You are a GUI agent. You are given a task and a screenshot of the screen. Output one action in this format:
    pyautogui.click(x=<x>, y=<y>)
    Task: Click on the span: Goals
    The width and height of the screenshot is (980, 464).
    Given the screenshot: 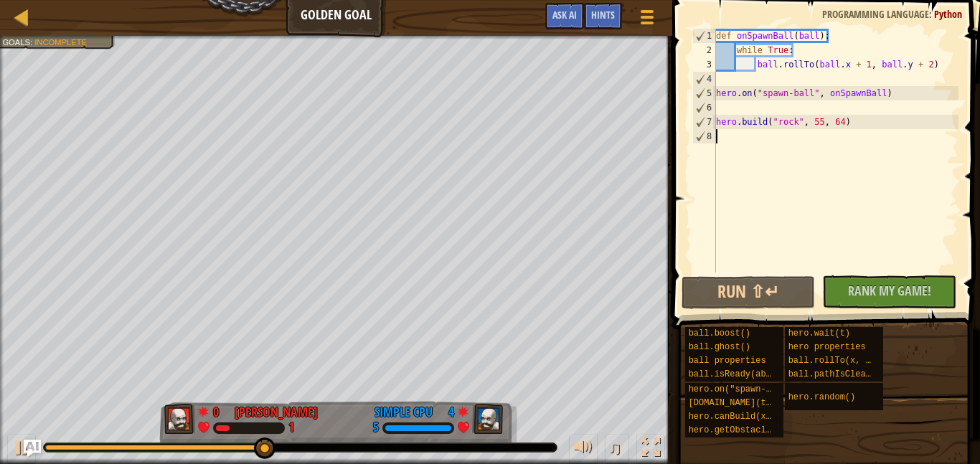 What is the action you would take?
    pyautogui.click(x=16, y=41)
    